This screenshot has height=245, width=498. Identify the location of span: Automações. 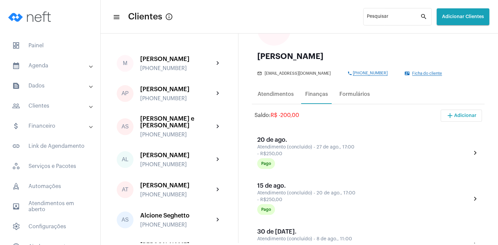
(50, 186).